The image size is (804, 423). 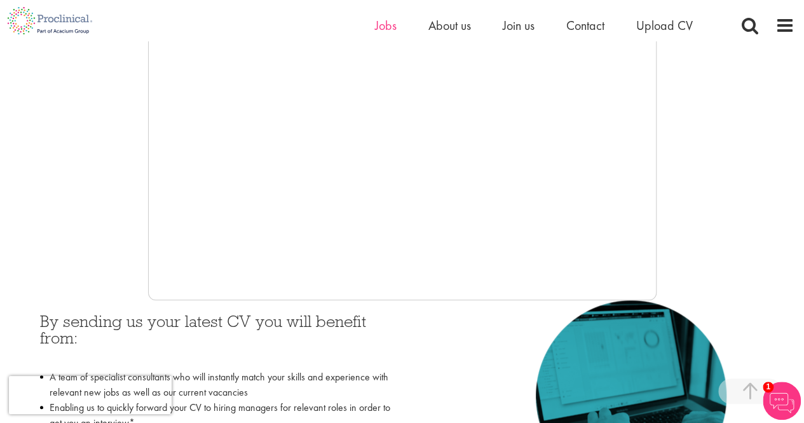 What do you see at coordinates (216, 338) in the screenshot?
I see `h3: By sending us your latest CV you will benefit from:` at bounding box center [216, 338].